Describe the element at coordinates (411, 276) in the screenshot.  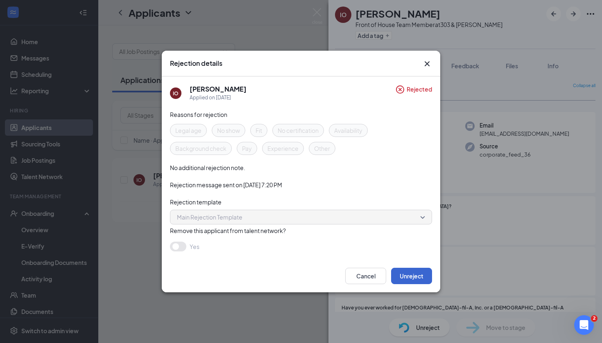
I see `button: Unreject` at that location.